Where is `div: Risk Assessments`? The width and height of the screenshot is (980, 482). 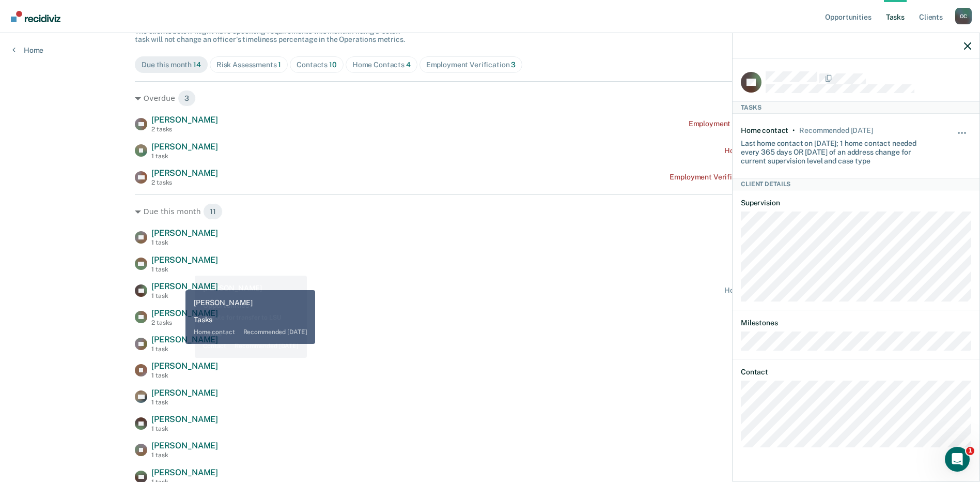
div: Risk Assessments is located at coordinates (249, 64).